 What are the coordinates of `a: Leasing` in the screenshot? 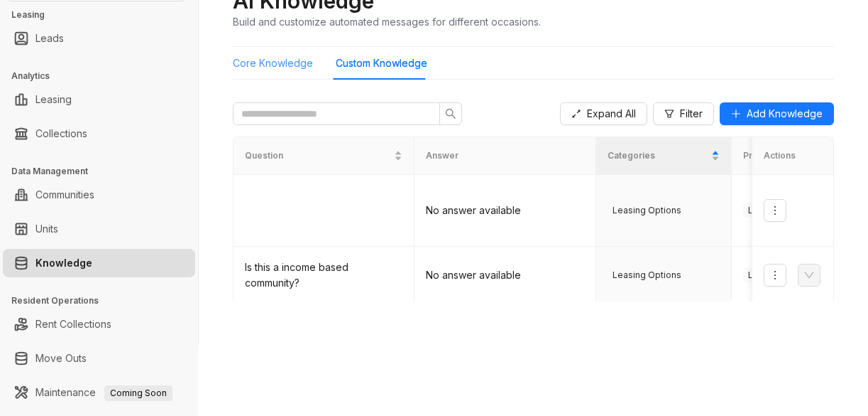 It's located at (53, 99).